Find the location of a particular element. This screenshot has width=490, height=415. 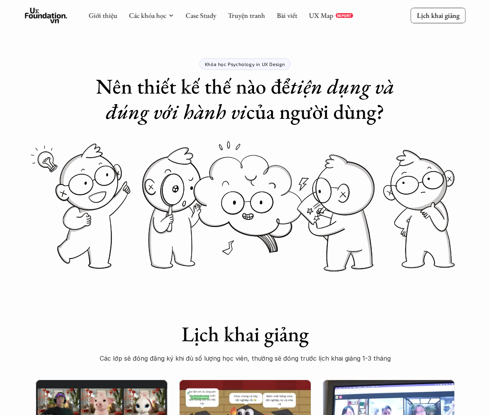

p: Lịch khai giảng is located at coordinates (438, 15).